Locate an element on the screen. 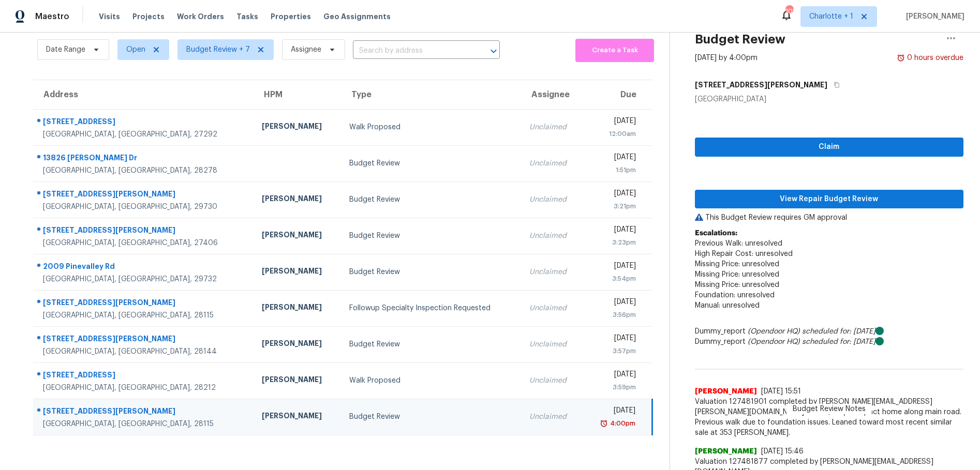 This screenshot has width=980, height=470. span: Assignee is located at coordinates (306, 50).